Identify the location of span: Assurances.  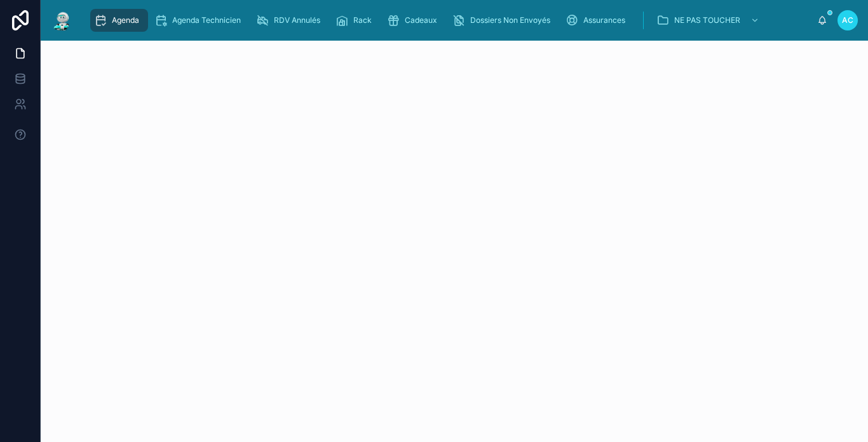
(604, 21).